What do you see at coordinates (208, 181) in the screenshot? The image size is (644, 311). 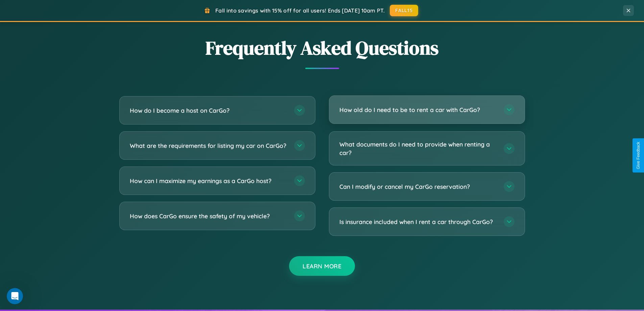 I see `h3: How can I maximize my earnings as a CarGo host?` at bounding box center [208, 181].